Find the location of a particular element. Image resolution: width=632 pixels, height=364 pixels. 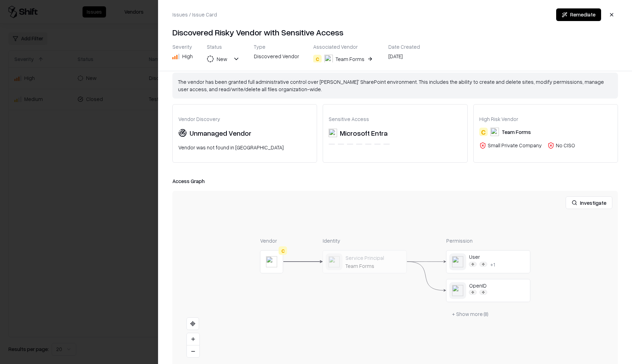

div: Access Graph is located at coordinates (395, 181).